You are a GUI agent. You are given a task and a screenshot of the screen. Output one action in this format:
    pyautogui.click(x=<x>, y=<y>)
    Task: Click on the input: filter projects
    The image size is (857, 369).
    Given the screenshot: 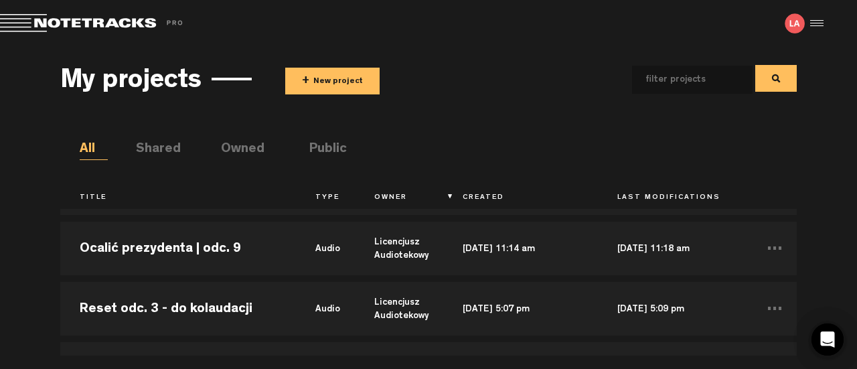 What is the action you would take?
    pyautogui.click(x=681, y=80)
    